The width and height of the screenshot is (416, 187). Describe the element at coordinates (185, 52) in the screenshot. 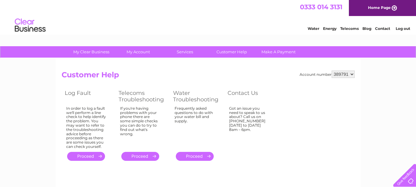

I see `a: Services` at that location.